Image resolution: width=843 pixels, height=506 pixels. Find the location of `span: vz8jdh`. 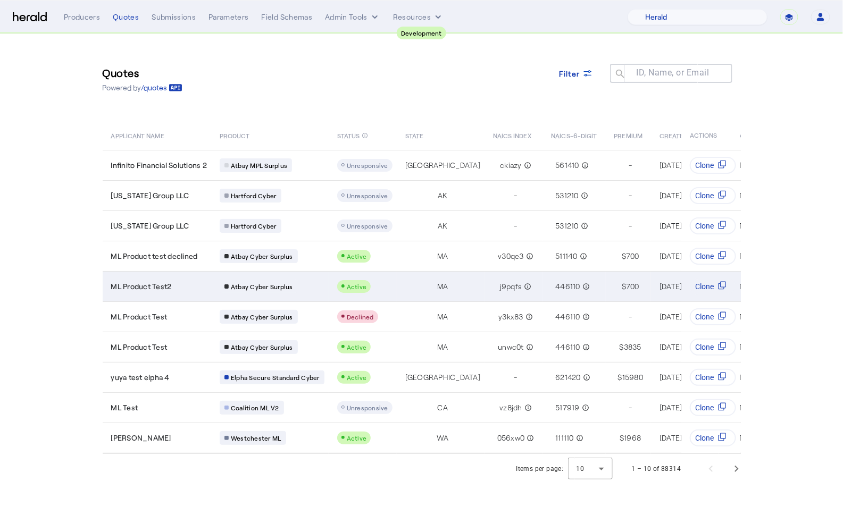

span: vz8jdh is located at coordinates (511, 408).